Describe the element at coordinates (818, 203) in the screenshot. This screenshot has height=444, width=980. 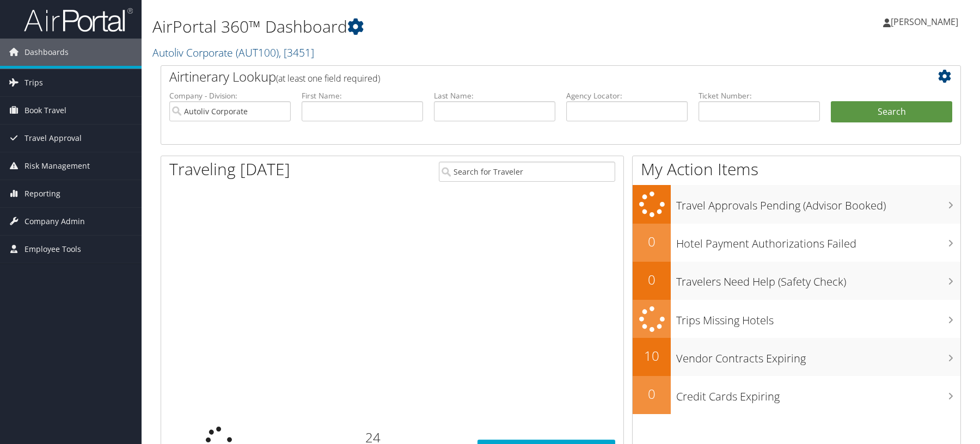
I see `h3: Travel Approvals Pending (Advisor Booked)` at that location.